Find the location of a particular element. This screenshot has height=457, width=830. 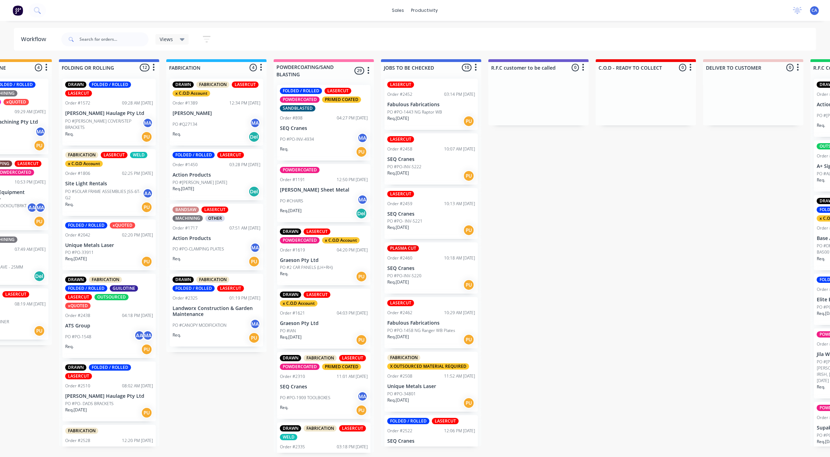

p: PO #Q27134 is located at coordinates (185, 124).